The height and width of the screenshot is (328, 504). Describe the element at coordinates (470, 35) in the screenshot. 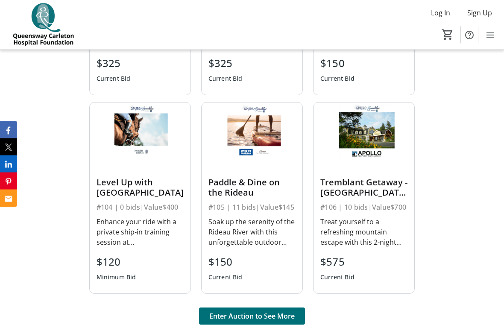

I see `button: Help` at that location.